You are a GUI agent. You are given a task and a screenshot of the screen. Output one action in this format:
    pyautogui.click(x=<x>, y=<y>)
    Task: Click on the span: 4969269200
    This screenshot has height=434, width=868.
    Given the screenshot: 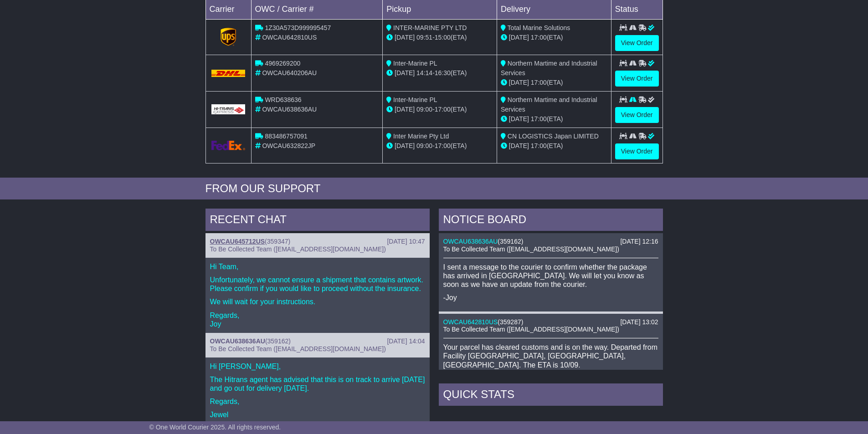 What is the action you would take?
    pyautogui.click(x=283, y=64)
    